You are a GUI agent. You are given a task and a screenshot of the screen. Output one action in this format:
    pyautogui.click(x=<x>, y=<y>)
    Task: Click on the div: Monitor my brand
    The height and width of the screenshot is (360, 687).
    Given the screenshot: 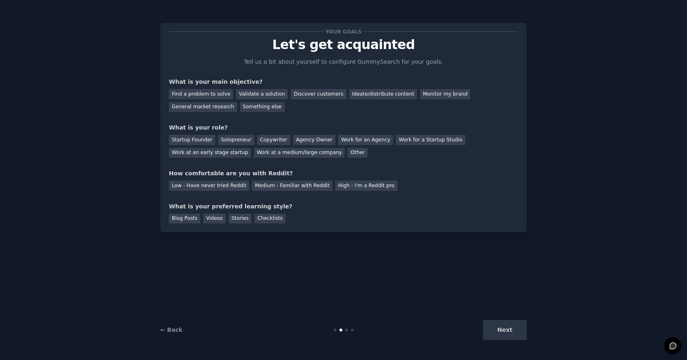 What is the action you would take?
    pyautogui.click(x=445, y=94)
    